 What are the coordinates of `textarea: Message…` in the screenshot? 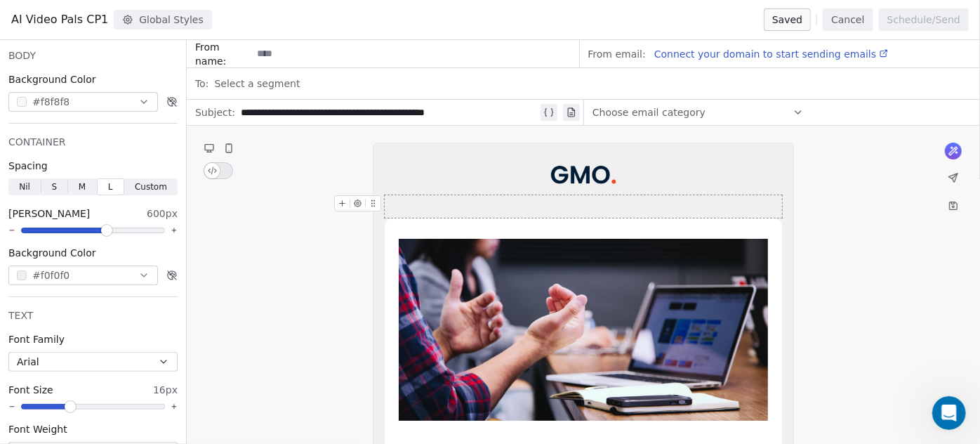 It's located at (141, 319).